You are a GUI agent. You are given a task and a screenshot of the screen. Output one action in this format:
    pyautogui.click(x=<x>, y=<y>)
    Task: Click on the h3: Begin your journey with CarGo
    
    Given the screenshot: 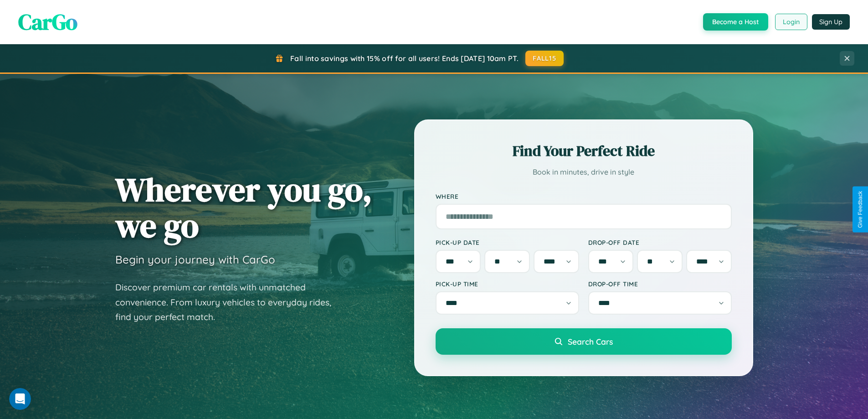 What is the action you would take?
    pyautogui.click(x=195, y=259)
    